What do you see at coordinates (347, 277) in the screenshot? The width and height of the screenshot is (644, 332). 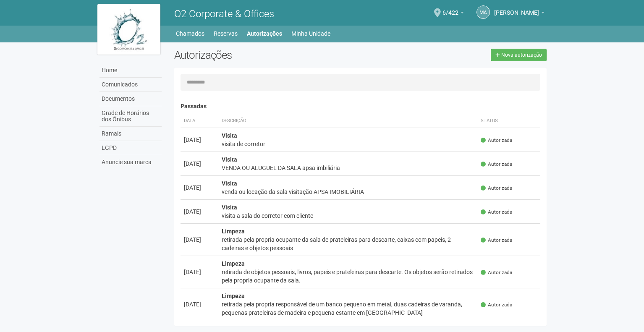 I see `div: retirada de objetos pessoais, livros, papeis e prateleiras para descarte. Os objetos serão retira...` at bounding box center [347, 277].